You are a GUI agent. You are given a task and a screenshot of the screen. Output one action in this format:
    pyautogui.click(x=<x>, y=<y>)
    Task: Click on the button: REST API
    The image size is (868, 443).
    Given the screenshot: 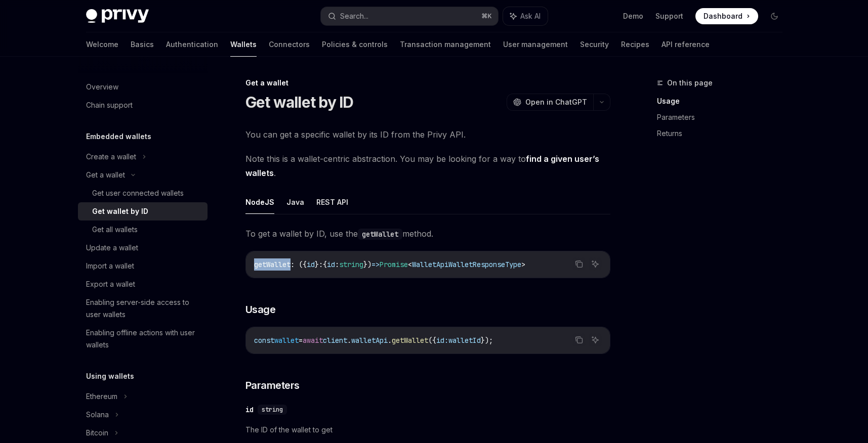 What is the action you would take?
    pyautogui.click(x=332, y=202)
    